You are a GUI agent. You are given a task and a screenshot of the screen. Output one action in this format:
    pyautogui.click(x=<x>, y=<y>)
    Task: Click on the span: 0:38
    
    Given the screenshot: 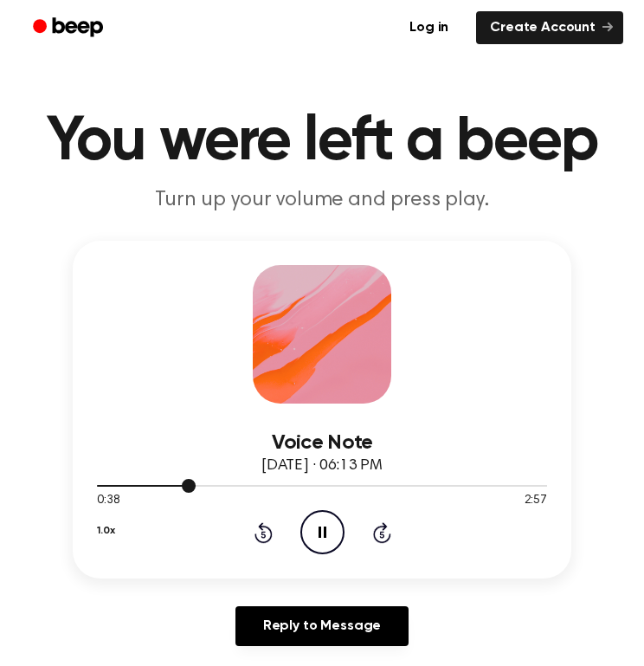 What is the action you would take?
    pyautogui.click(x=108, y=500)
    